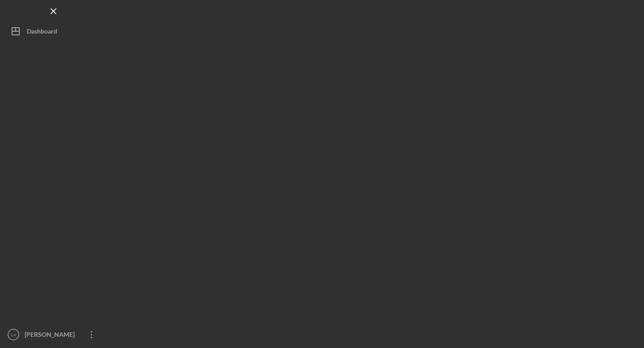 This screenshot has height=348, width=644. What do you see at coordinates (13, 335) in the screenshot?
I see `text: LA` at bounding box center [13, 335].